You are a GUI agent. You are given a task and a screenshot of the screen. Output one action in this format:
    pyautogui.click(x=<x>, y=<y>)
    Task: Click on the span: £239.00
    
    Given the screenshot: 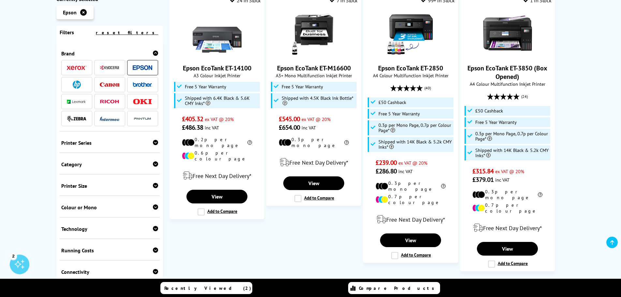 What is the action you would take?
    pyautogui.click(x=386, y=163)
    